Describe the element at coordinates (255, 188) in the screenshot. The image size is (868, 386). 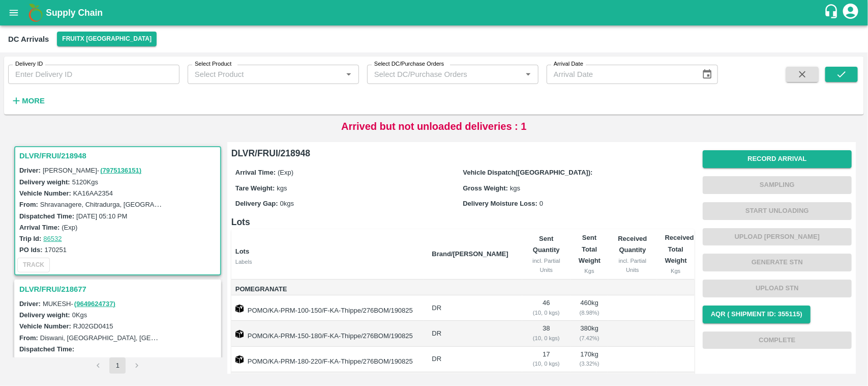
I see `label: Tare Weight:` at that location.